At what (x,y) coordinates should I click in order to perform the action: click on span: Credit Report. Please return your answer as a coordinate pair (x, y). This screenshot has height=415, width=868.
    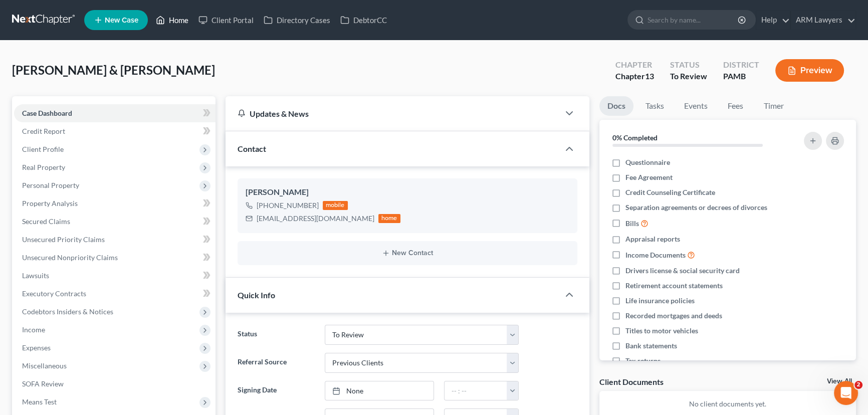
    Looking at the image, I should click on (43, 131).